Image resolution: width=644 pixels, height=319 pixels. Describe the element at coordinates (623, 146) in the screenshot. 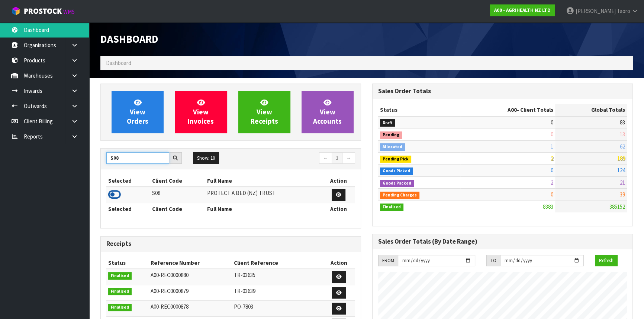

I see `span: 62` at that location.